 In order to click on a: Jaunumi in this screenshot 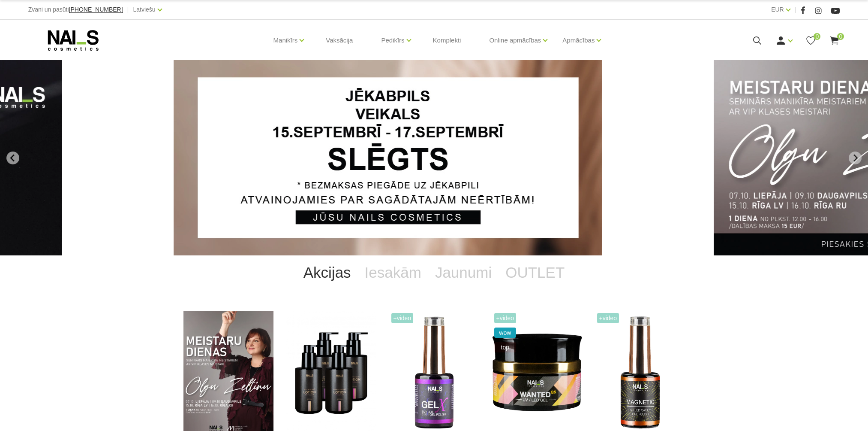, I will do `click(464, 272)`.